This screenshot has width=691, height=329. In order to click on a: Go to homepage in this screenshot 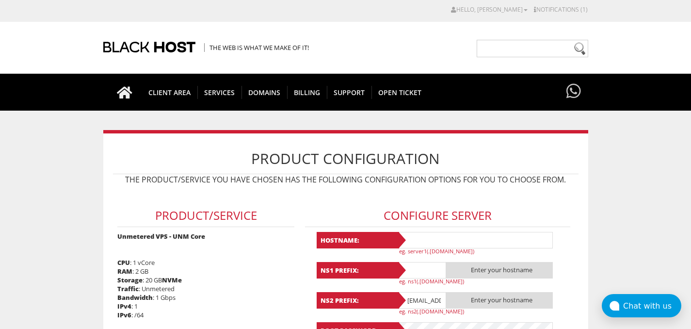, I will do `click(125, 92)`.